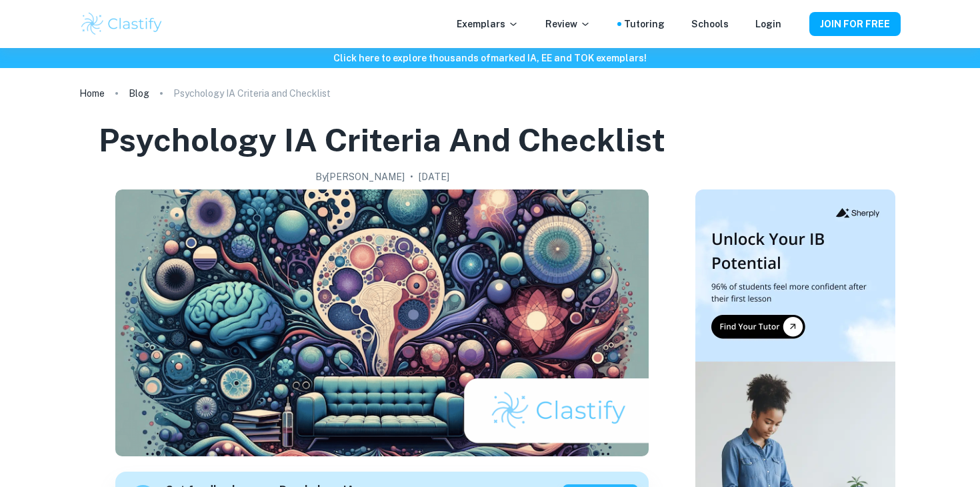  What do you see at coordinates (644, 24) in the screenshot?
I see `div: Tutoring` at bounding box center [644, 24].